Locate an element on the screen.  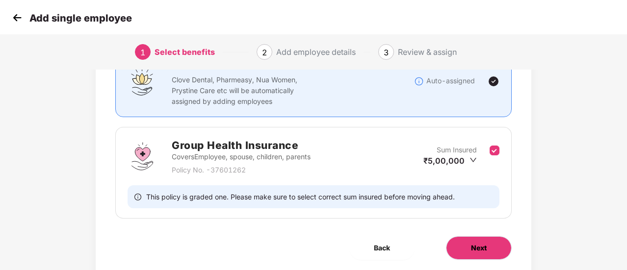
div: Add employee details is located at coordinates (316, 52).